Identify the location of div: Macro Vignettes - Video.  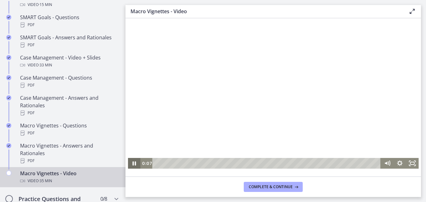
(69, 177).